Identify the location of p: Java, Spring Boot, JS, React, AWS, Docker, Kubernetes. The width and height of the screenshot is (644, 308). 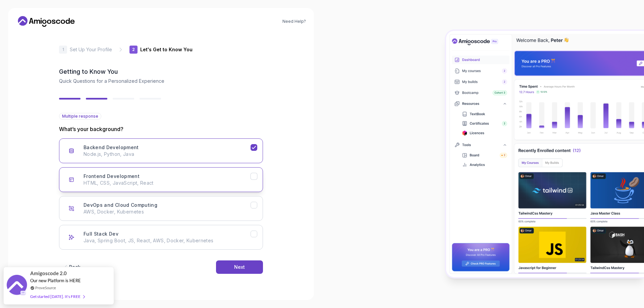
(167, 240).